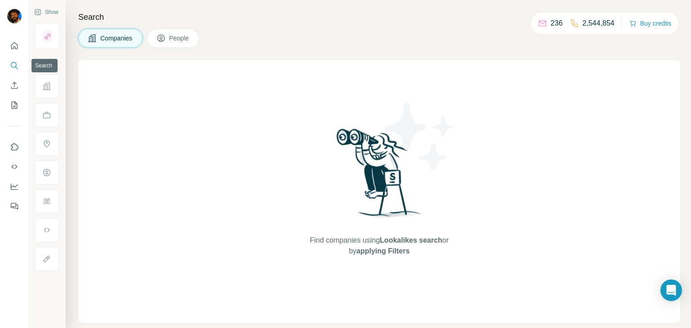  Describe the element at coordinates (14, 105) in the screenshot. I see `button: My lists` at that location.